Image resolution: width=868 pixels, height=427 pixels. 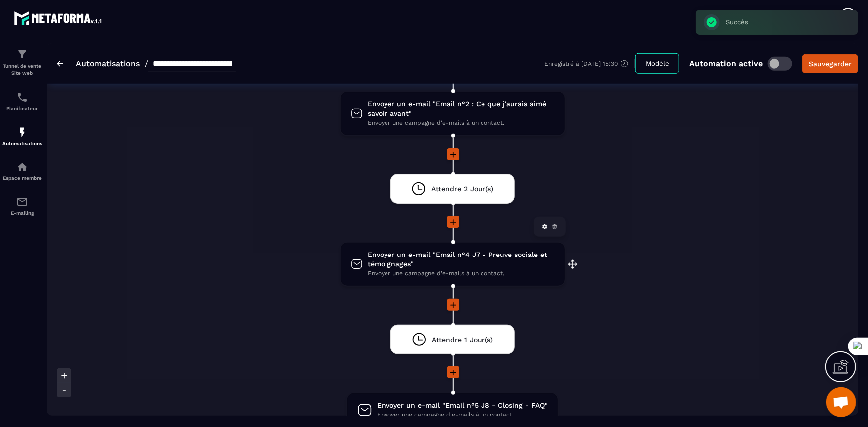 I want to click on p: Automatisations, so click(x=22, y=143).